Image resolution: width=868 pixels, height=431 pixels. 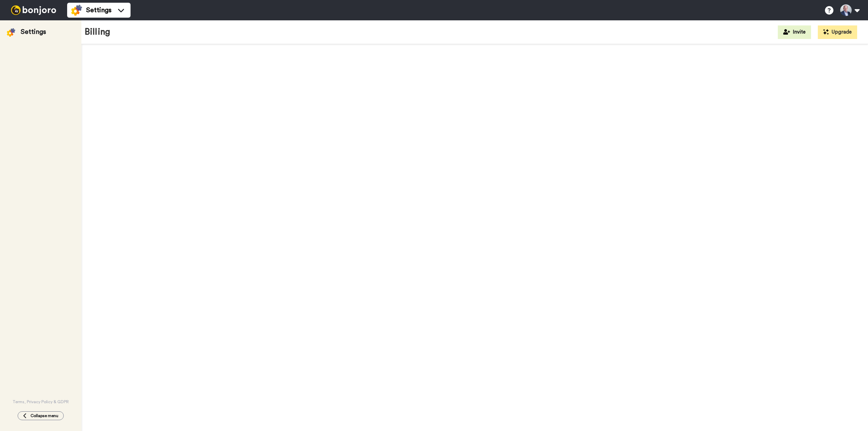 I want to click on span: Settings, so click(x=99, y=10).